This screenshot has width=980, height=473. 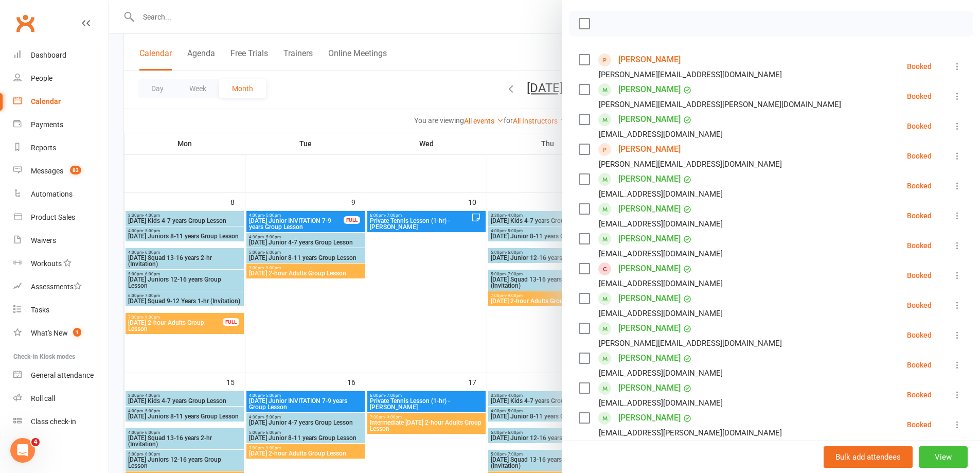 I want to click on div: Roll call, so click(x=43, y=398).